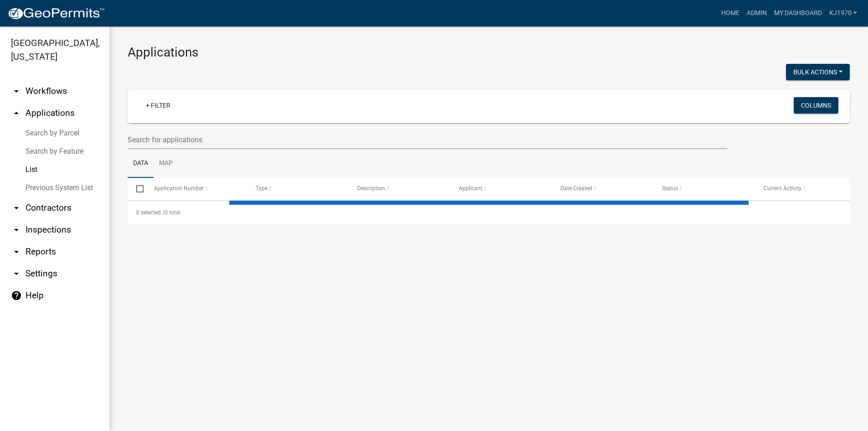 This screenshot has width=868, height=431. I want to click on i: arrow_drop_up, so click(16, 113).